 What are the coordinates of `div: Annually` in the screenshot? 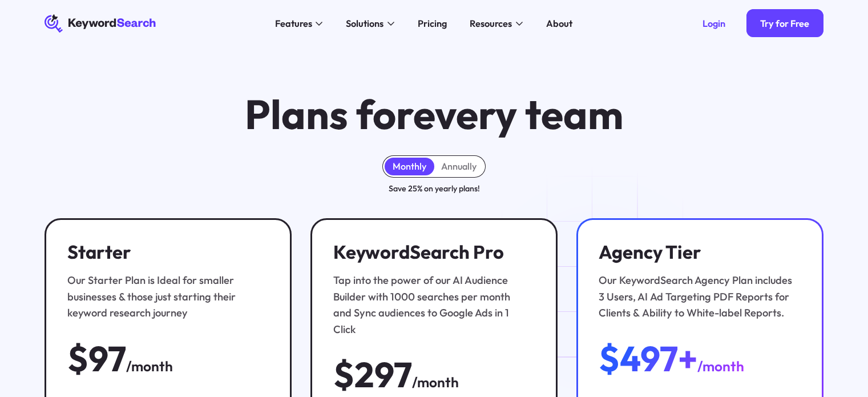 It's located at (459, 166).